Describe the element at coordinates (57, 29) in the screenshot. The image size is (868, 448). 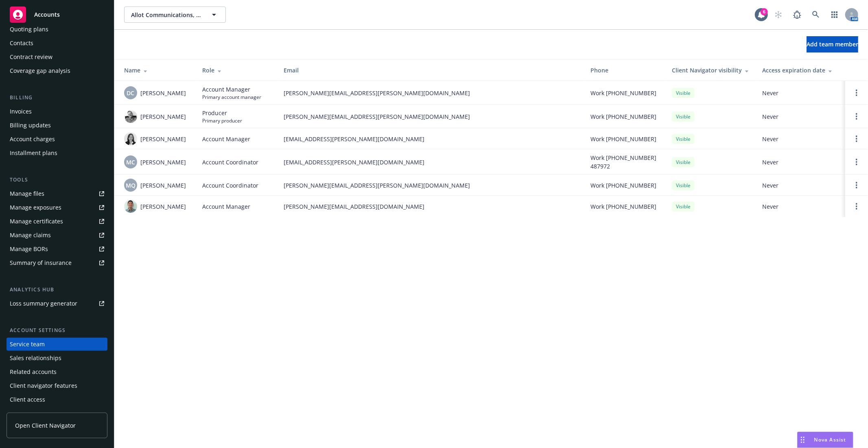
I see `a: Quoting plans` at that location.